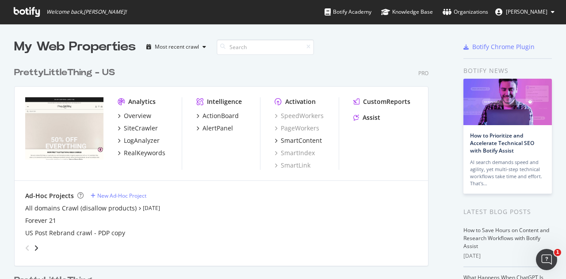 The width and height of the screenshot is (566, 279). What do you see at coordinates (81, 208) in the screenshot?
I see `div: All domains Crawl (disallow products)` at bounding box center [81, 208].